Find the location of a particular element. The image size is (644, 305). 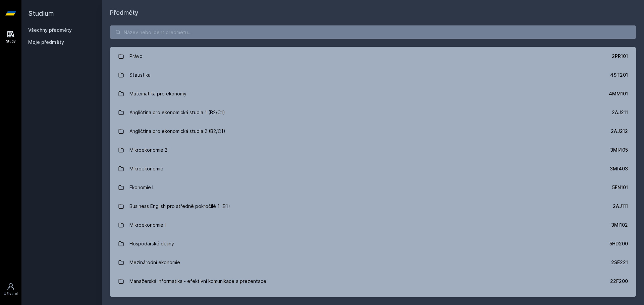

div: Ekonomie I. is located at coordinates (142, 188).